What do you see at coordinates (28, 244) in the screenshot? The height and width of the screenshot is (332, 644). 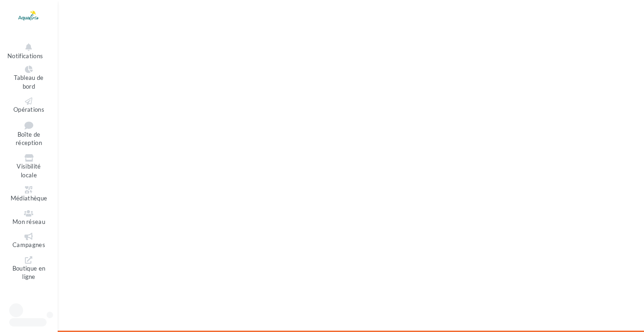 I see `span: Campagnes` at bounding box center [28, 244].